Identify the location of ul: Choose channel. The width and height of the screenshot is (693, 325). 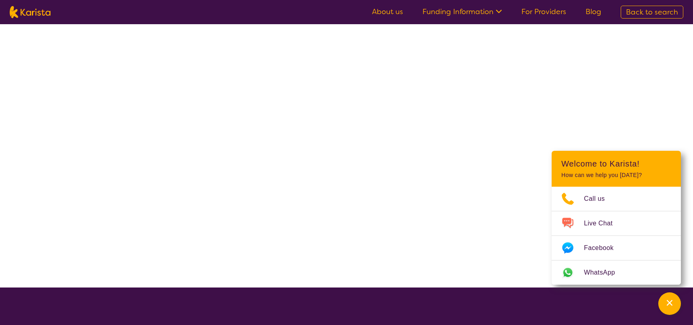
(616, 236).